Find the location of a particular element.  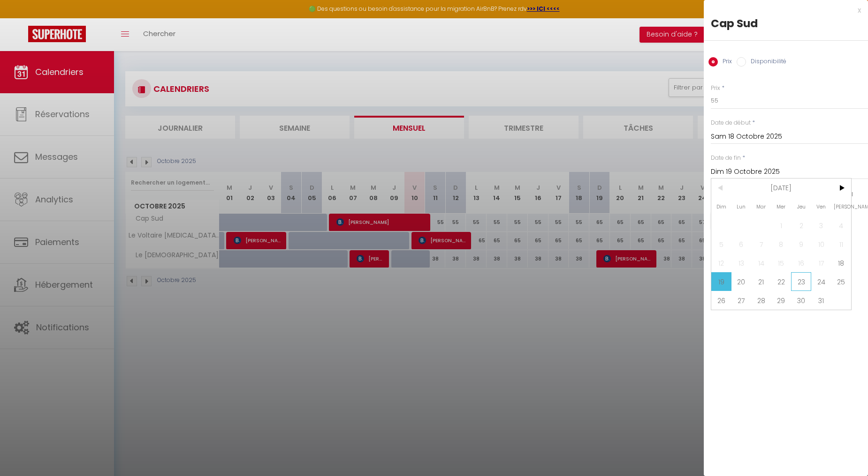

span: 9 is located at coordinates (800, 244).